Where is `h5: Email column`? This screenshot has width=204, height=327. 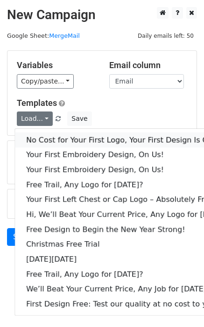
h5: Email column is located at coordinates (148, 65).